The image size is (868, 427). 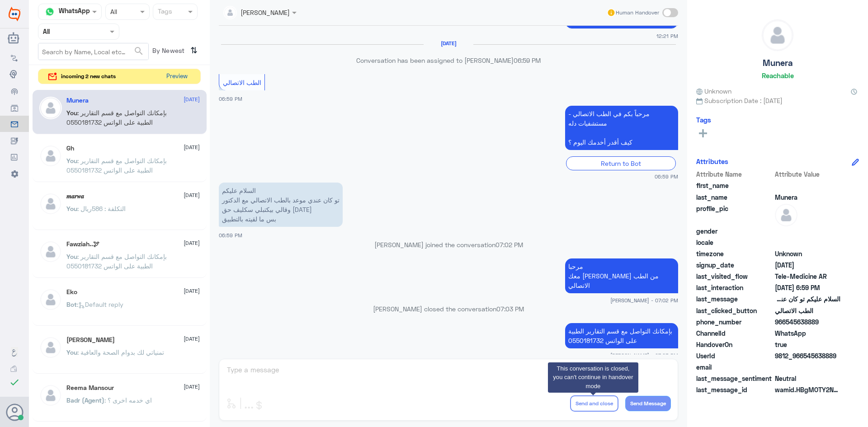 What do you see at coordinates (807, 288) in the screenshot?
I see `span: 2025-09-28T15:59:54.79Z` at bounding box center [807, 288].